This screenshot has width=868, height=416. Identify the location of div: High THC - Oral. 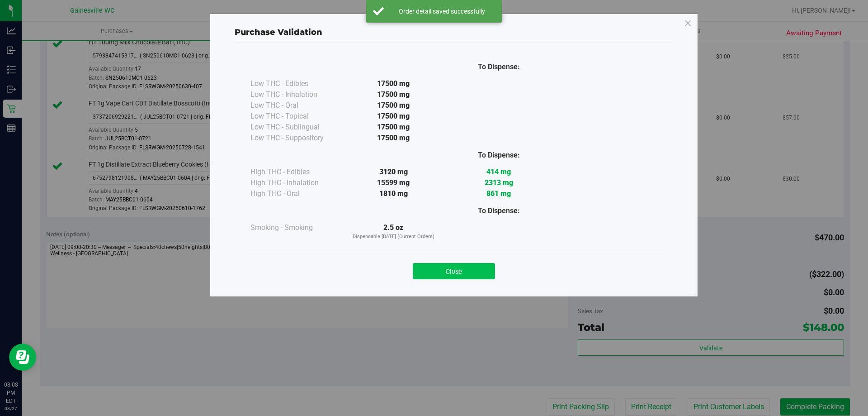
(296, 194).